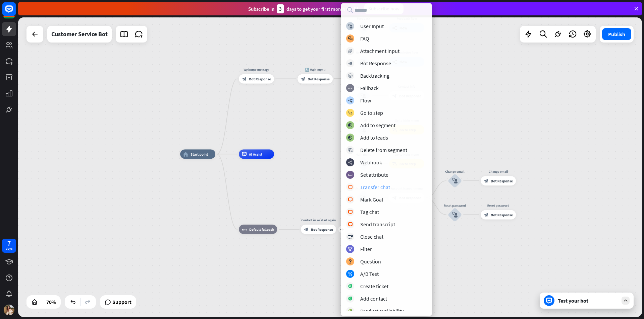 The width and height of the screenshot is (644, 319). I want to click on div: Add to segment, so click(377, 126).